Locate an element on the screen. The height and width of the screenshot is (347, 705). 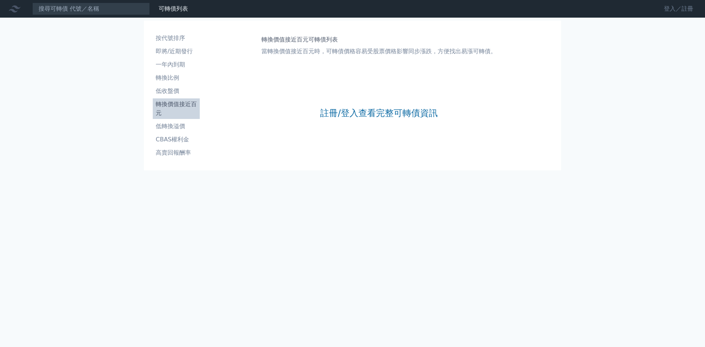
li: 即將/近期發行 is located at coordinates (176, 51).